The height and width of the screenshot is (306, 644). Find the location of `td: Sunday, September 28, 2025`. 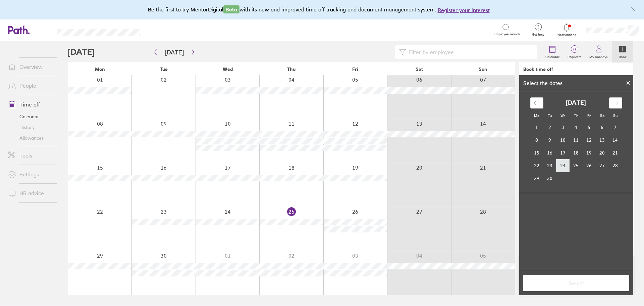

td: Sunday, September 28, 2025 is located at coordinates (615, 166).